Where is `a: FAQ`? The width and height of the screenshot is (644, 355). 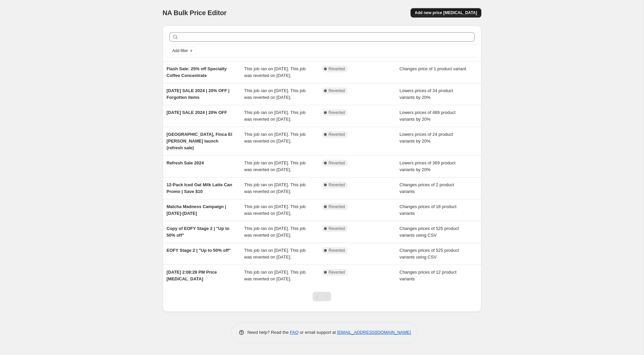
a: FAQ is located at coordinates (294, 332).